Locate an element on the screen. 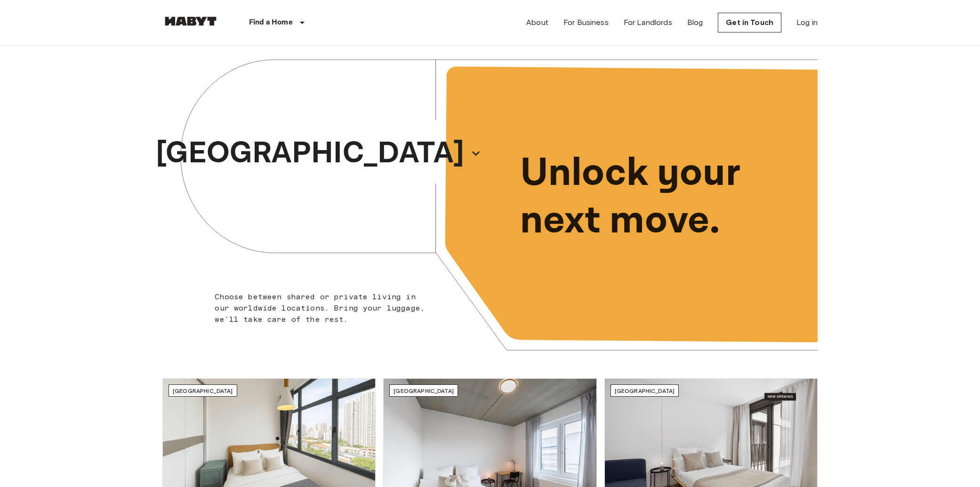 This screenshot has width=980, height=487. a: Get in Touch is located at coordinates (749, 22).